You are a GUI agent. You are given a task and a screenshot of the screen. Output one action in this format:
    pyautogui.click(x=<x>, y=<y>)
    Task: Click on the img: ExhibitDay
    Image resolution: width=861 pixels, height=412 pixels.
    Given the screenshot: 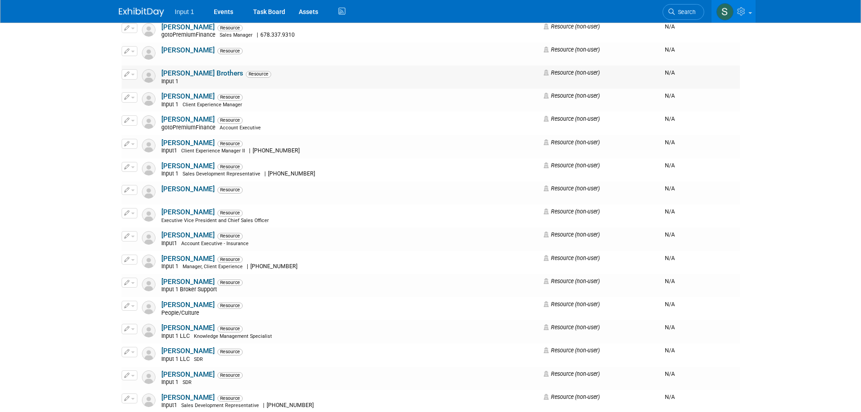 What is the action you would take?
    pyautogui.click(x=141, y=12)
    